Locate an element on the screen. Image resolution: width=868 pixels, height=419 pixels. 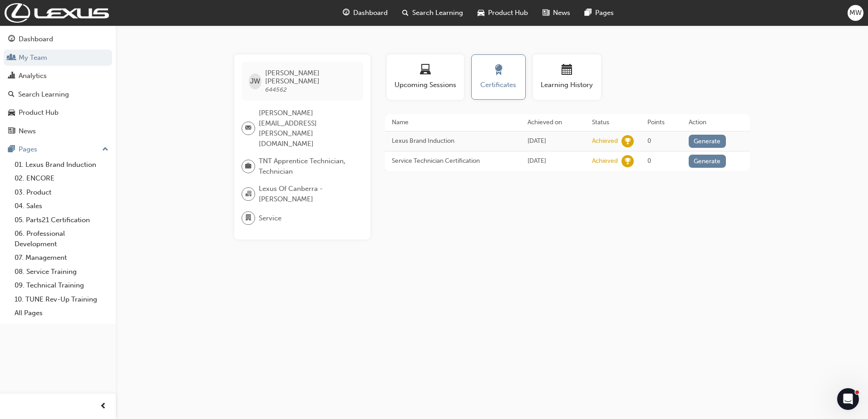
a: My Team is located at coordinates (58, 57).